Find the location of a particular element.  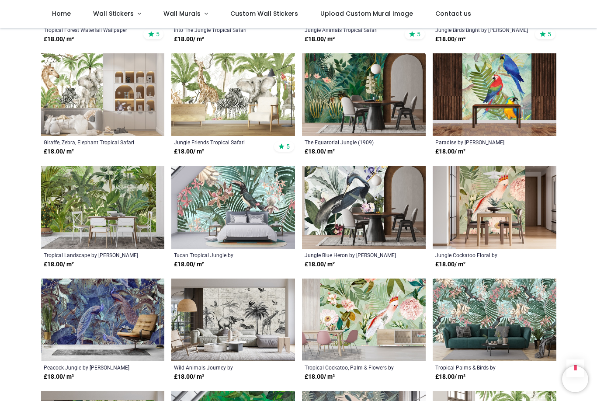

a: Into The Jungle Tropical Safari is located at coordinates (221, 30).